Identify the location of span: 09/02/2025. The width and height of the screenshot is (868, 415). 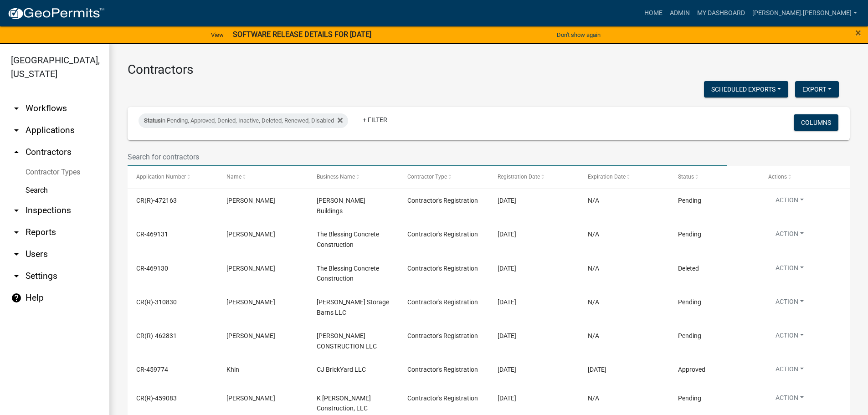
(507, 201).